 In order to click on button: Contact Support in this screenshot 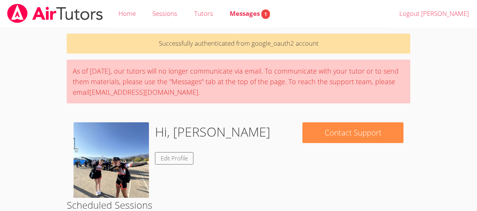, I will do `click(352, 132)`.